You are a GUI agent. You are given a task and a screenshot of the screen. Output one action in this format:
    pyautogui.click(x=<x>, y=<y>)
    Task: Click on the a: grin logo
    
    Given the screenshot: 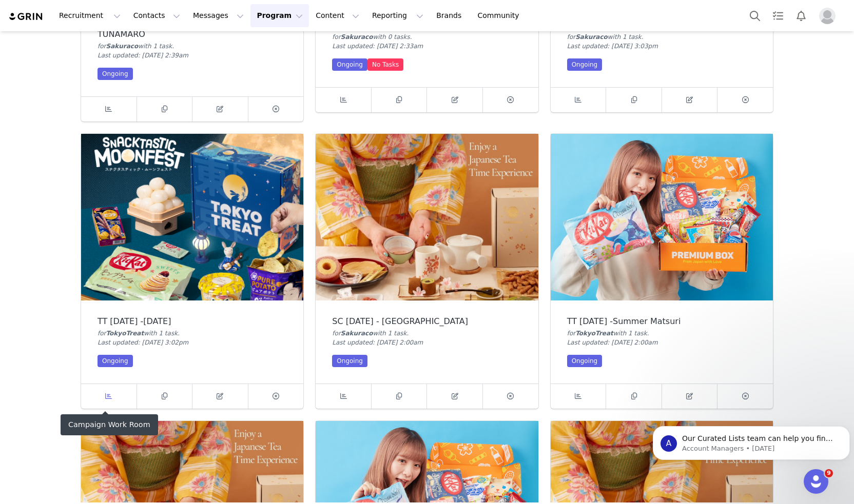 What is the action you would take?
    pyautogui.click(x=26, y=17)
    